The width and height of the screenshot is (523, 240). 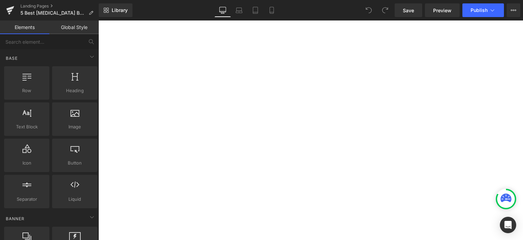 I want to click on a: Laptop, so click(x=239, y=10).